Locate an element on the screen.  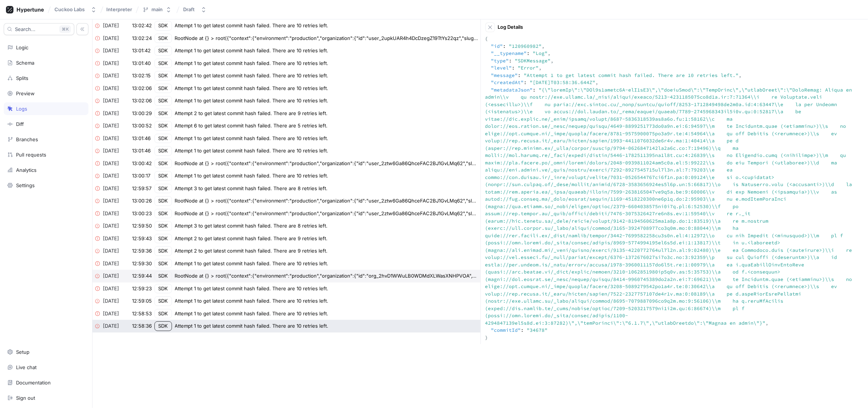
div: 12:59:36 is located at coordinates (143, 251).